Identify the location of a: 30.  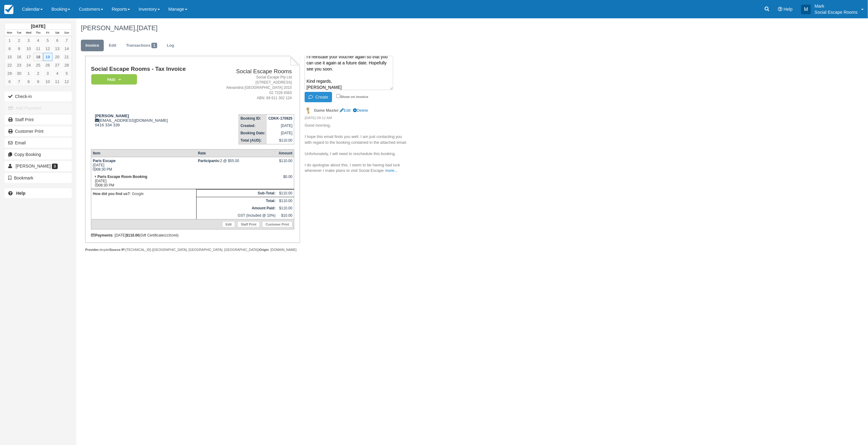
(19, 73).